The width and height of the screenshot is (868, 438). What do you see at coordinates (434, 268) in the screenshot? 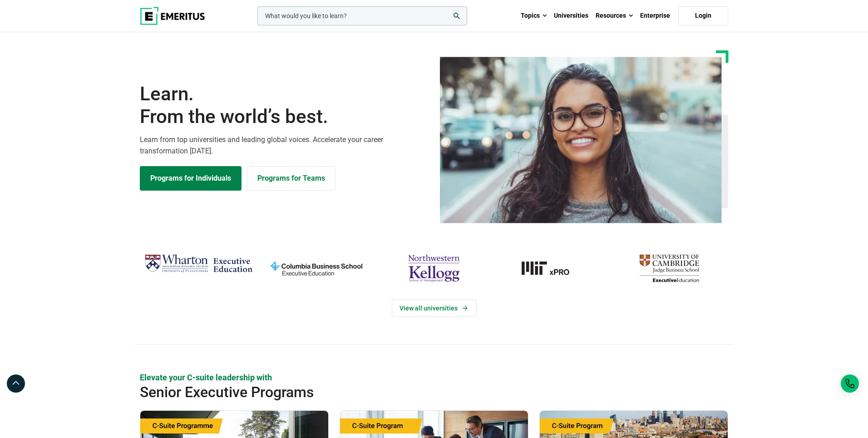
I see `img: northwestern-kellogg` at bounding box center [434, 268].